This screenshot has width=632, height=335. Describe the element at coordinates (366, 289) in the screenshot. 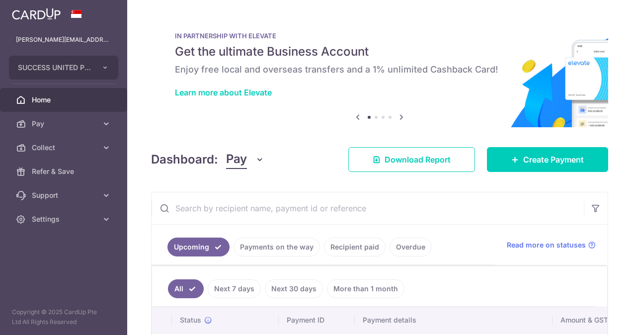

I see `a: More than 1 month` at that location.